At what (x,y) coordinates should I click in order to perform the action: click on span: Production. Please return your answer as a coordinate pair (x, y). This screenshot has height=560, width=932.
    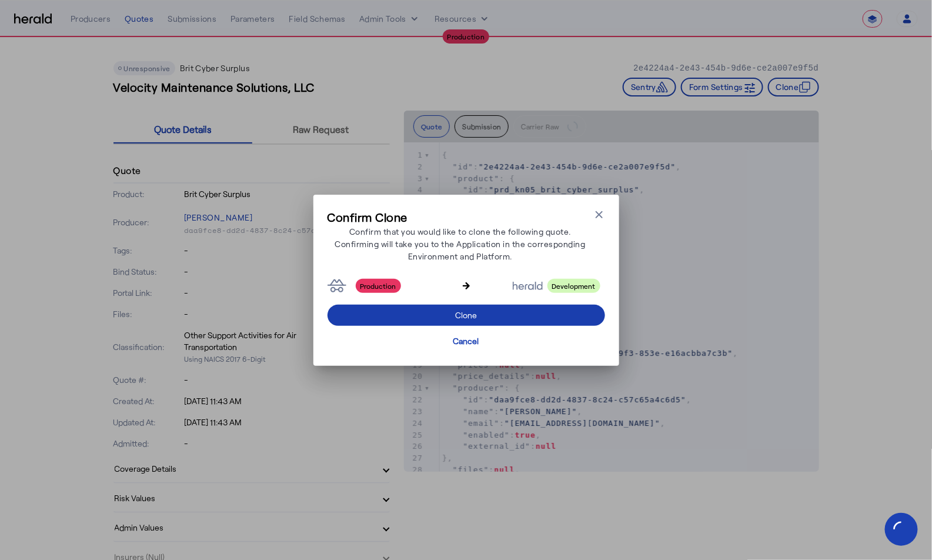
    Looking at the image, I should click on (378, 286).